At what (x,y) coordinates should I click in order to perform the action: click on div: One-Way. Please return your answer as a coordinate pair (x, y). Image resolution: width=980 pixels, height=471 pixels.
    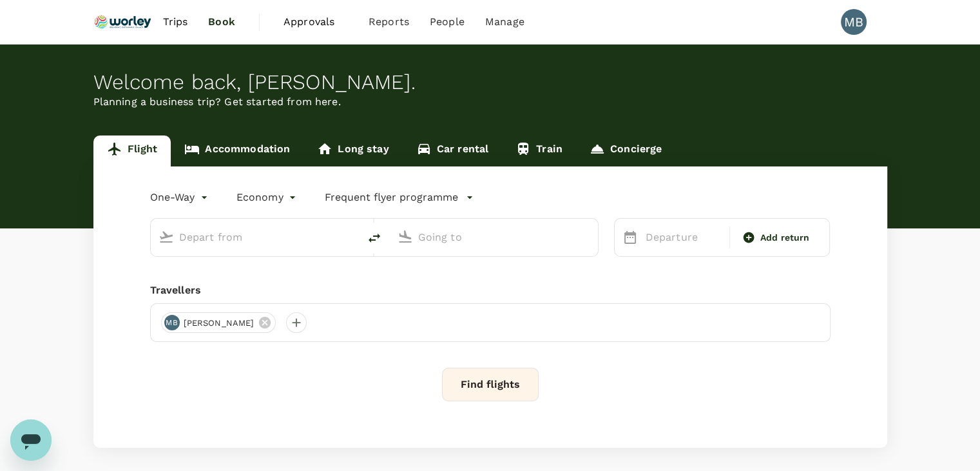
    Looking at the image, I should click on (180, 197).